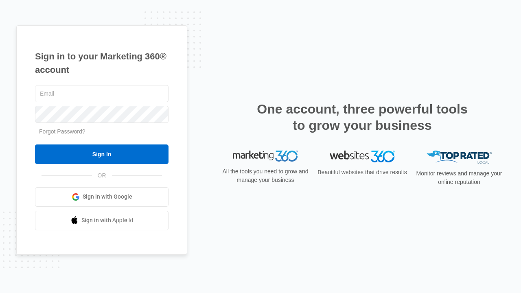  What do you see at coordinates (362, 156) in the screenshot?
I see `img: Websites 360` at bounding box center [362, 156].